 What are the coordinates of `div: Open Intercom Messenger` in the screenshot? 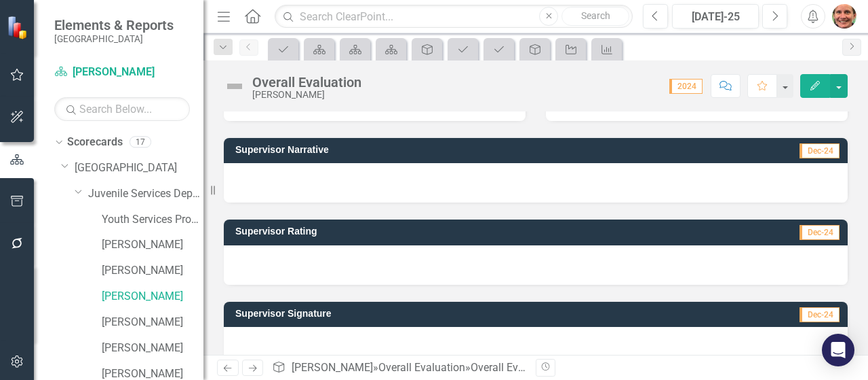 It's located at (839, 350).